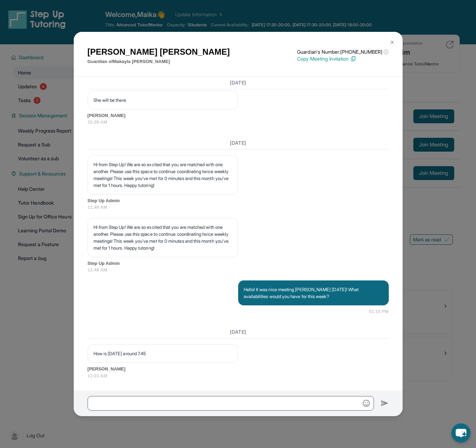  I want to click on img: Close Icon, so click(392, 42).